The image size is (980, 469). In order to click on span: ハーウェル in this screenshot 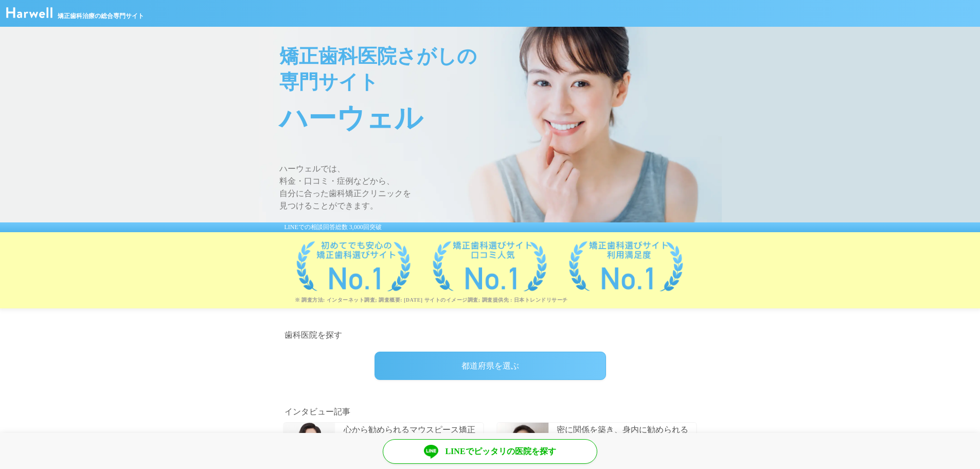, I will do `click(500, 119)`.